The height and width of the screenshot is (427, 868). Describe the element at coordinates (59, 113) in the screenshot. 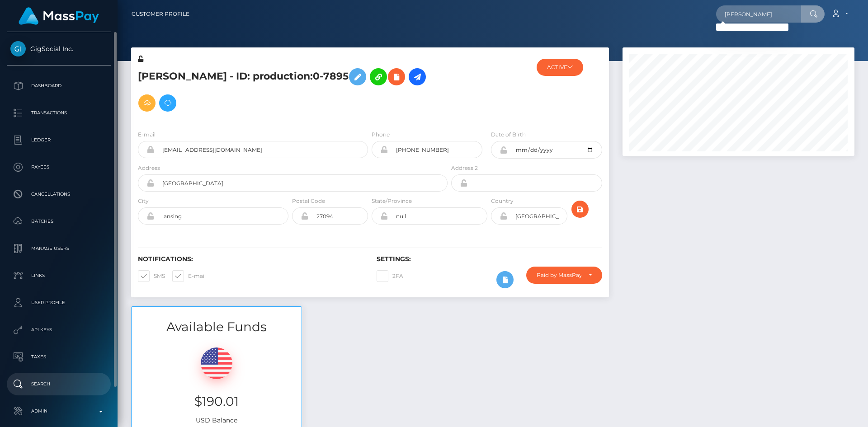

I see `p: Transactions` at that location.